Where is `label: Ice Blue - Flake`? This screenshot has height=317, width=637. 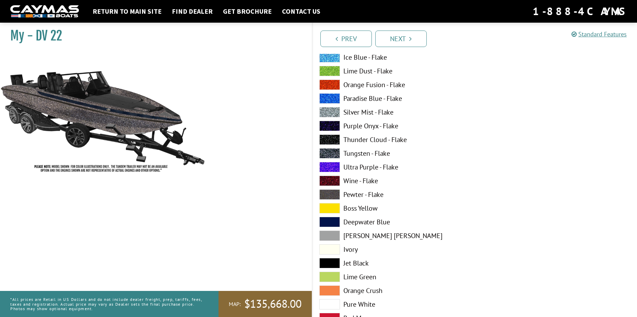
label: Ice Blue - Flake is located at coordinates (394, 57).